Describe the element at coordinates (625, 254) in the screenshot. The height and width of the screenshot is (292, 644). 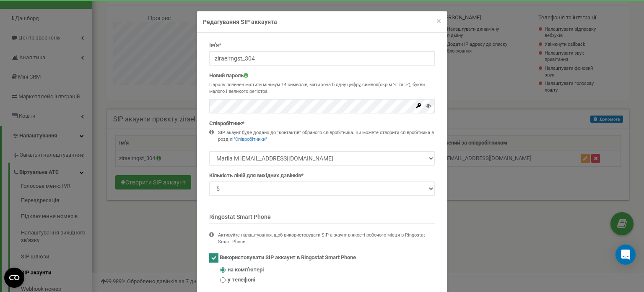
I see `div: Open Intercom Messenger` at that location.